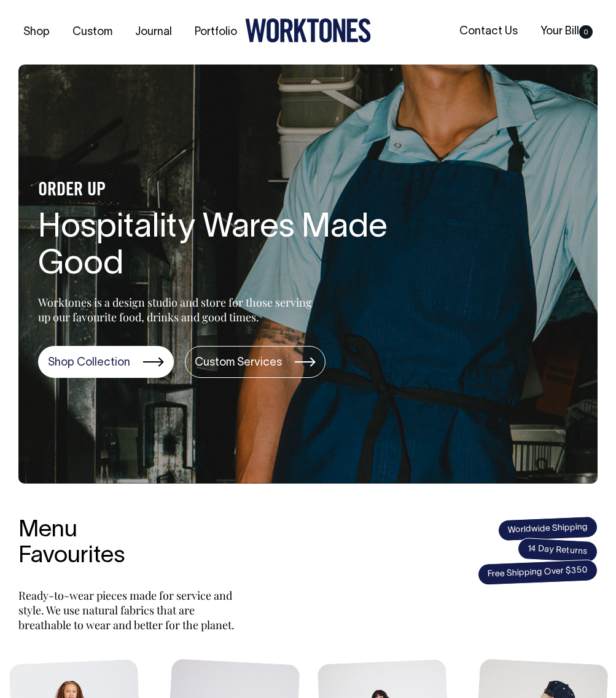  I want to click on span: 14 Day Returns, so click(558, 550).